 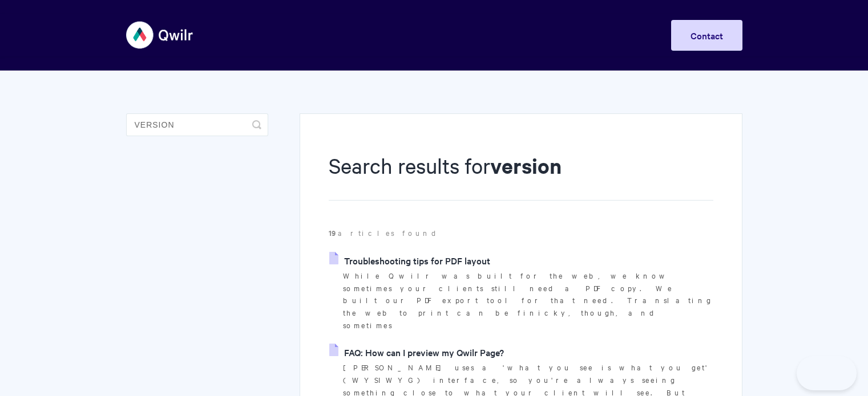 What do you see at coordinates (409, 261) in the screenshot?
I see `a: Troubleshooting tips for PDF layout` at bounding box center [409, 261].